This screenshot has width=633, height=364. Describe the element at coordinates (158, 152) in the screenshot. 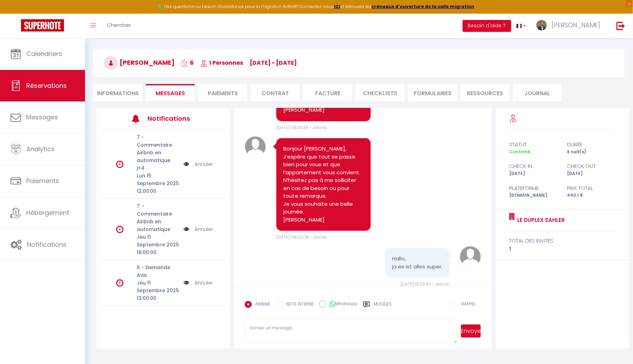

I see `p: 7 - Commentaire Airbnb en automatique j+4` at that location.